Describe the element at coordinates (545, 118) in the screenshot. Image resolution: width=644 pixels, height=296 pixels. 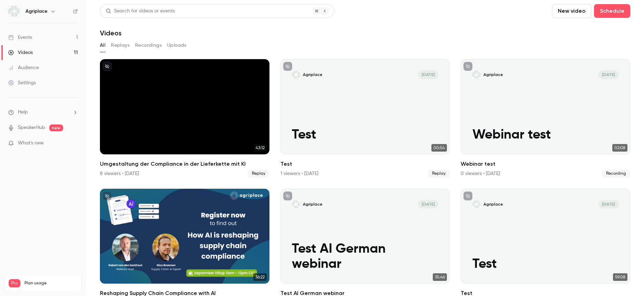
I see `li: Webinar test` at that location.